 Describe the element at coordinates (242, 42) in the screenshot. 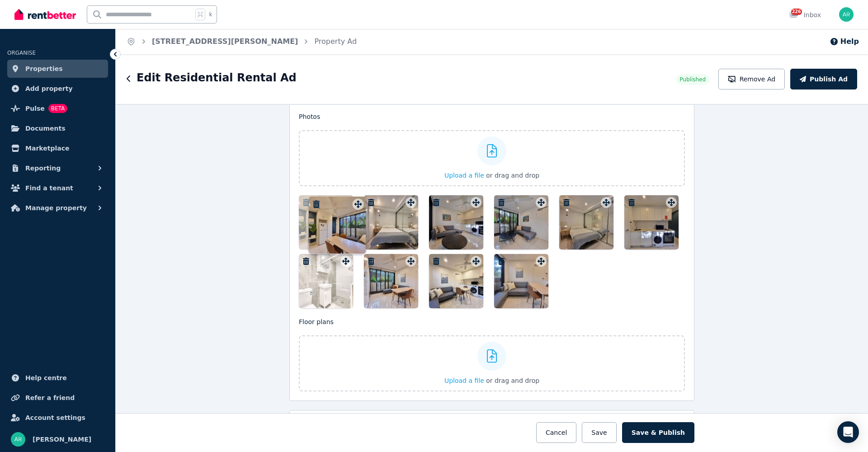

I see `nav: Breadcrumb` at that location.